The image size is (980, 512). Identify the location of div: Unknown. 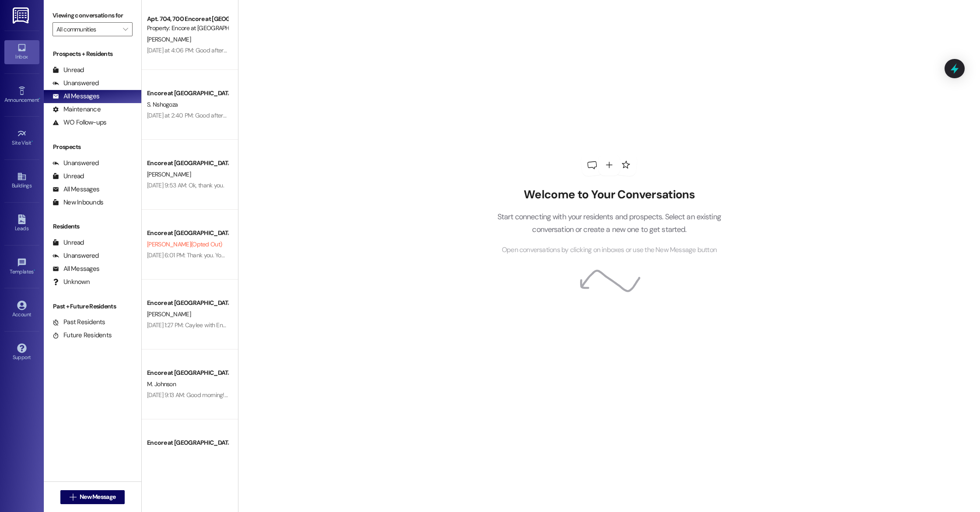
(71, 282).